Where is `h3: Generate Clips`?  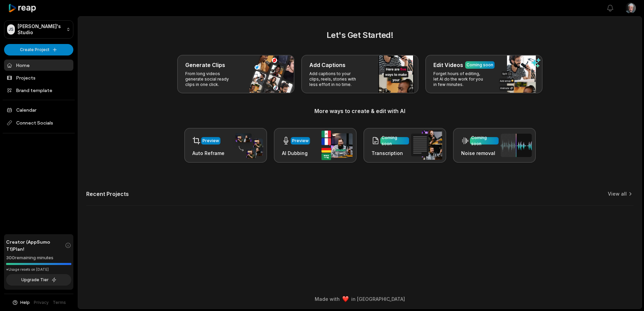 h3: Generate Clips is located at coordinates (206, 65).